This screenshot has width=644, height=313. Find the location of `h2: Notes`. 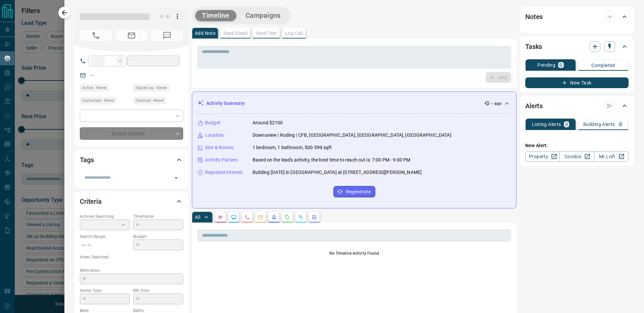

h2: Notes is located at coordinates (534, 17).